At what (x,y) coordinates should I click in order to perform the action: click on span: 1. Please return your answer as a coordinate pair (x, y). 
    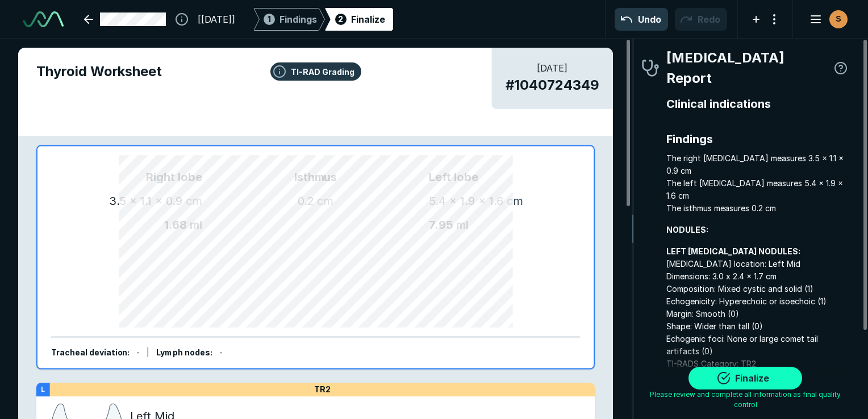
    Looking at the image, I should click on (269, 19).